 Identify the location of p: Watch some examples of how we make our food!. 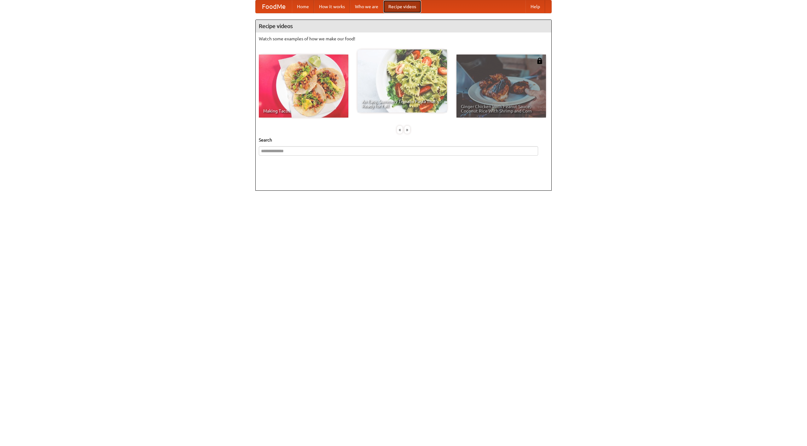
(403, 39).